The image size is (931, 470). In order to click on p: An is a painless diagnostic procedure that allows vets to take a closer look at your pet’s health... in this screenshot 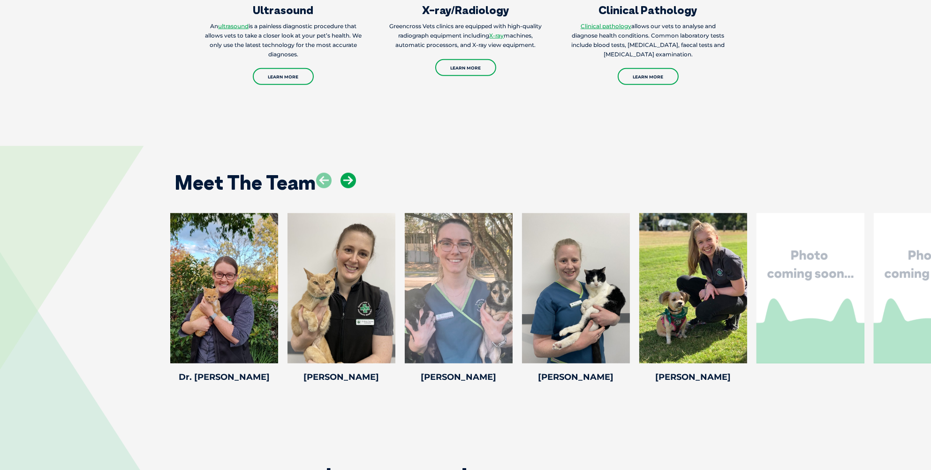, I will do `click(283, 40)`.